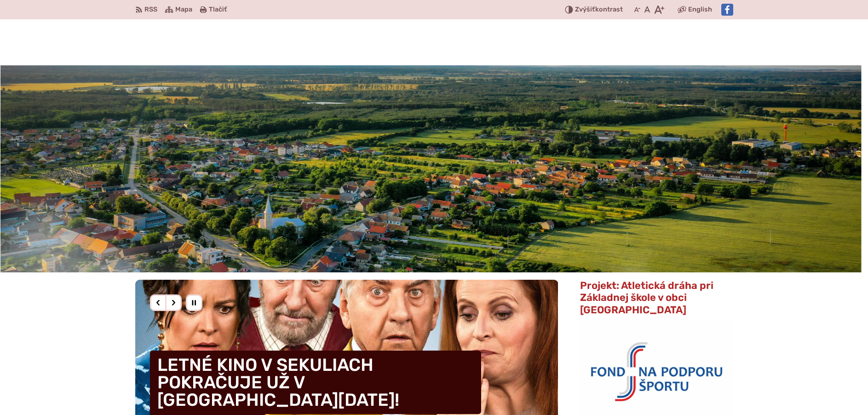 Image resolution: width=868 pixels, height=415 pixels. I want to click on div: Nasledujúci slajd, so click(174, 302).